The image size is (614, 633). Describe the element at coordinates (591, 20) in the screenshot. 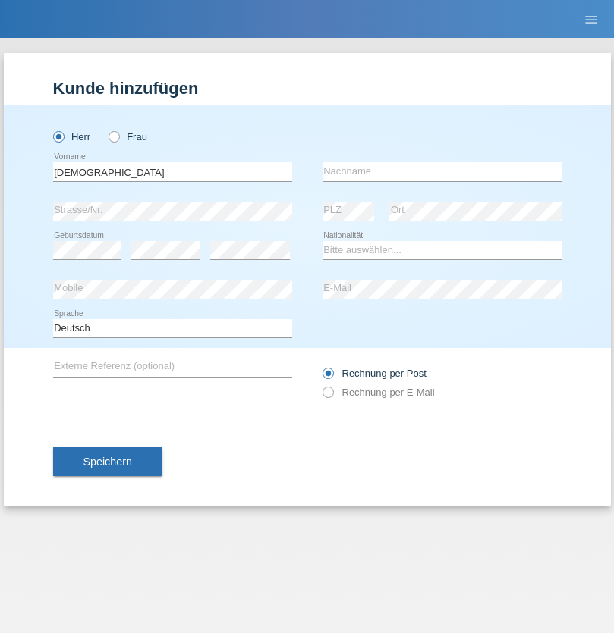

I see `i: menu` at that location.